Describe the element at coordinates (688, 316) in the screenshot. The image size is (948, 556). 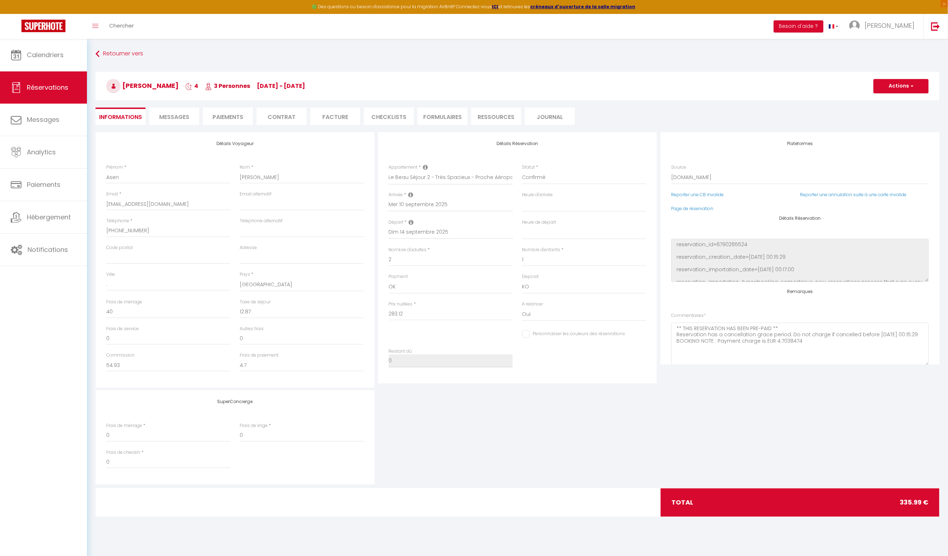
I see `label: Commentaires` at that location.